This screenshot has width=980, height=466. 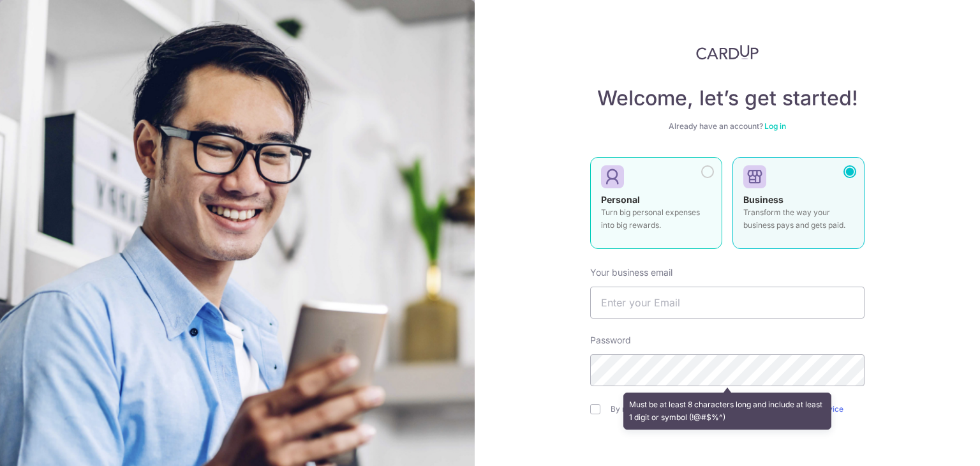 I want to click on label: Password, so click(x=611, y=340).